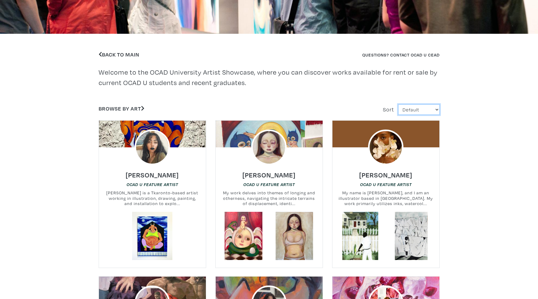  Describe the element at coordinates (269, 198) in the screenshot. I see `small: My work delves into themes of longing and otherness, navigating the intricate terrains of displac...` at that location.